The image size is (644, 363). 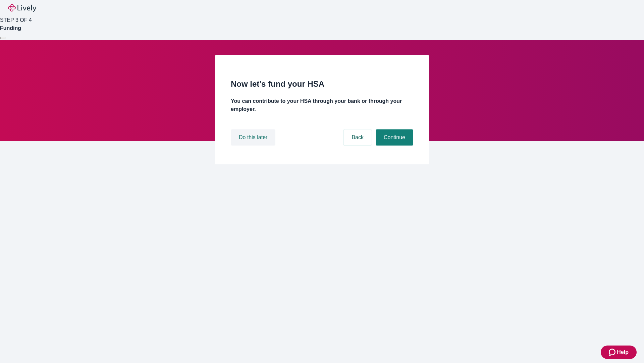 What do you see at coordinates (253, 137) in the screenshot?
I see `button: Do this later` at bounding box center [253, 137].